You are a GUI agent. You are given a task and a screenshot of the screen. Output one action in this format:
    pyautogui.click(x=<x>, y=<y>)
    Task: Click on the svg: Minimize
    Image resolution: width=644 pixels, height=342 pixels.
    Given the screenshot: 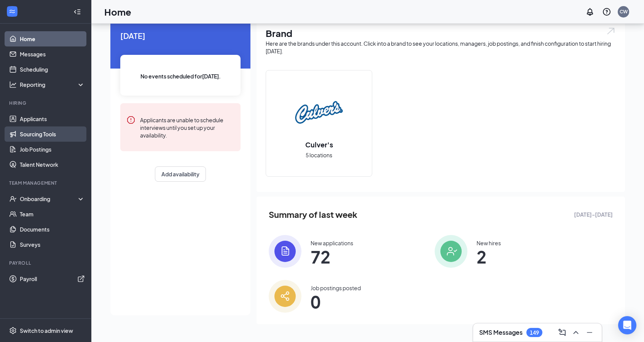 What is the action you would take?
    pyautogui.click(x=590, y=333)
    